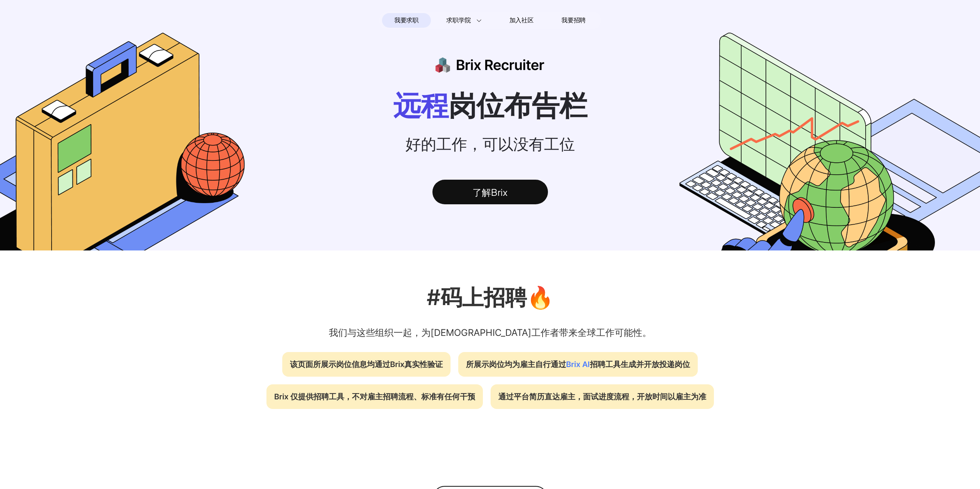  What do you see at coordinates (602, 397) in the screenshot?
I see `div: 通过平台简历直达雇主，面试进度流程，开放时间以雇主为准` at bounding box center [602, 397].